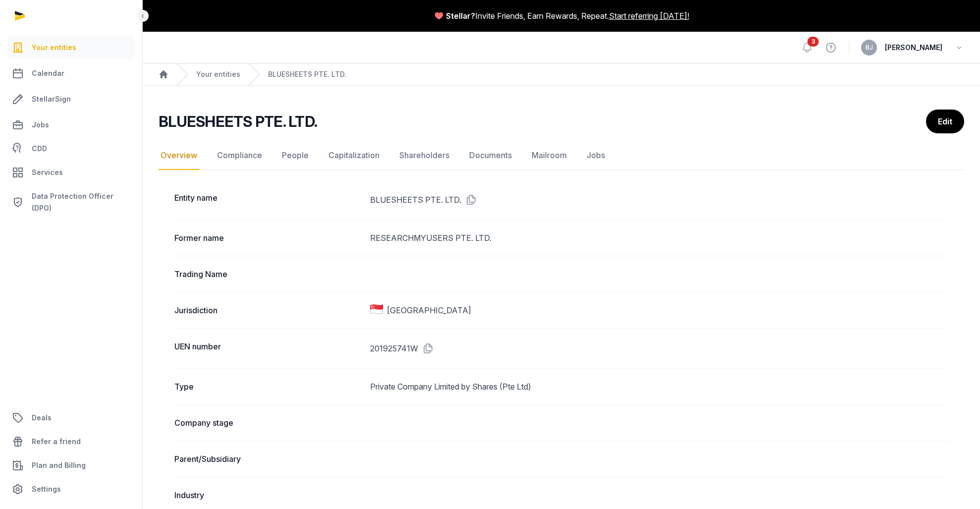 The height and width of the screenshot is (509, 980). Describe the element at coordinates (54, 47) in the screenshot. I see `span: Your entities` at that location.